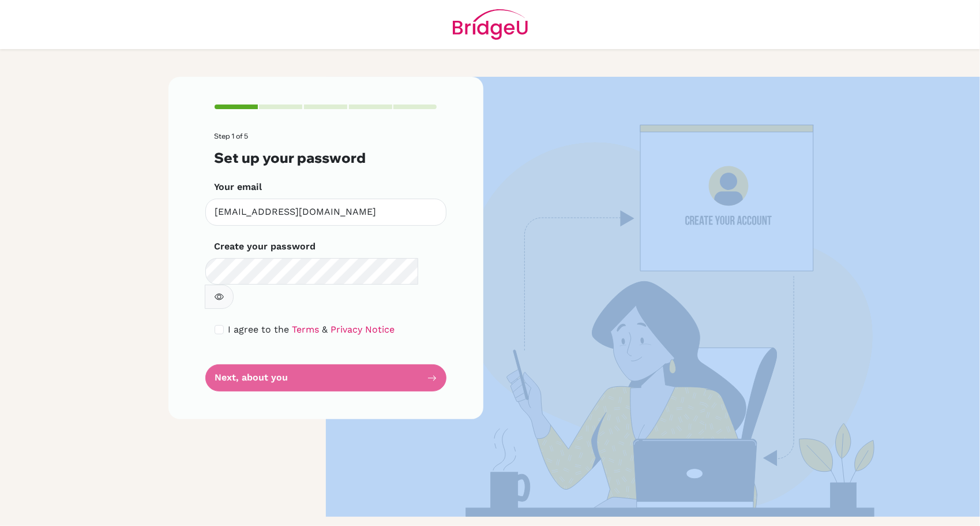  What do you see at coordinates (259, 329) in the screenshot?
I see `span: I agree to the` at bounding box center [259, 329].